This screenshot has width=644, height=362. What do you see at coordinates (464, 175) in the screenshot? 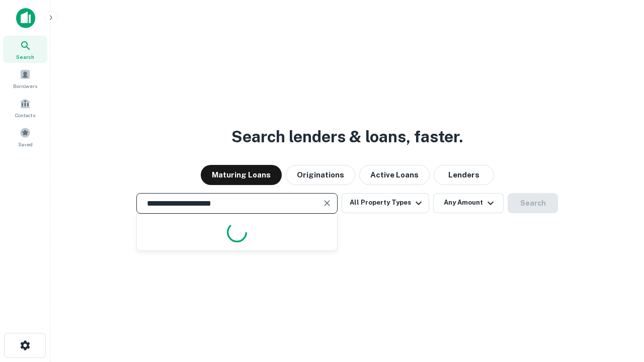
I see `button: Lenders` at bounding box center [464, 175].